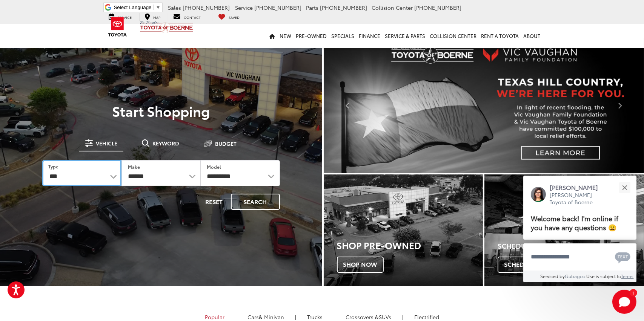  I want to click on span: Collision Center, so click(392, 8).